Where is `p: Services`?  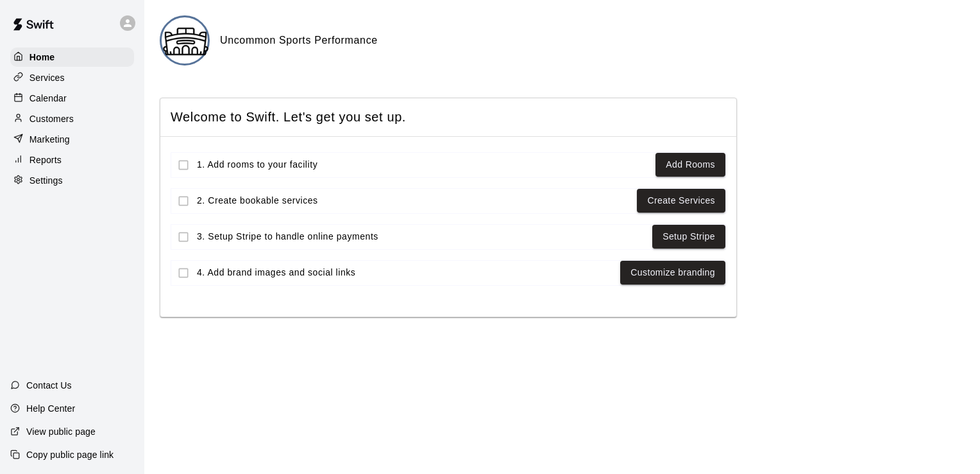
p: Services is located at coordinates (47, 78).